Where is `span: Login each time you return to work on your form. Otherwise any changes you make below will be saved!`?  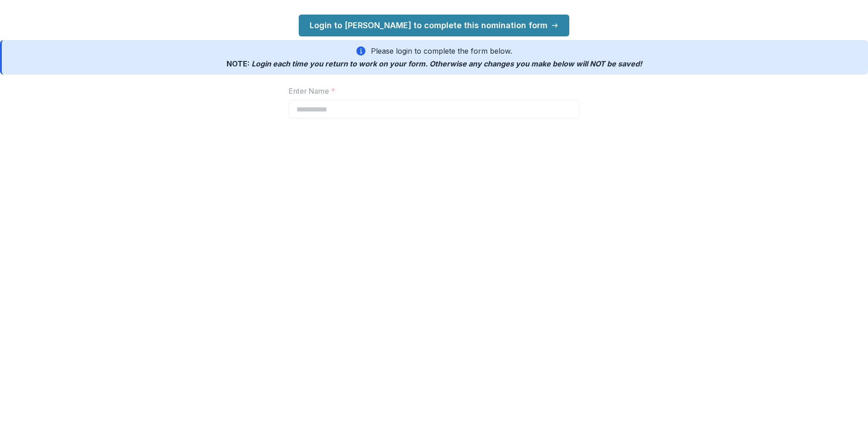
span: Login each time you return to work on your form. Otherwise any changes you make below will be saved! is located at coordinates (447, 64).